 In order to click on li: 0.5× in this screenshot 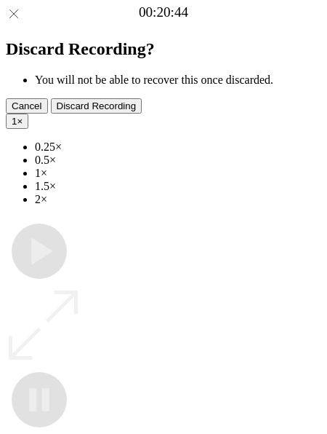, I will do `click(178, 160)`.